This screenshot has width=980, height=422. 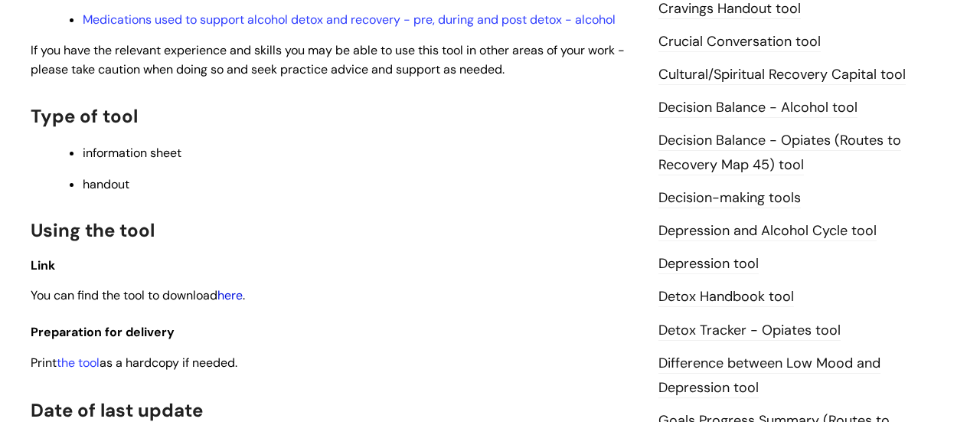 I want to click on a: Detox Handbook tool, so click(x=726, y=297).